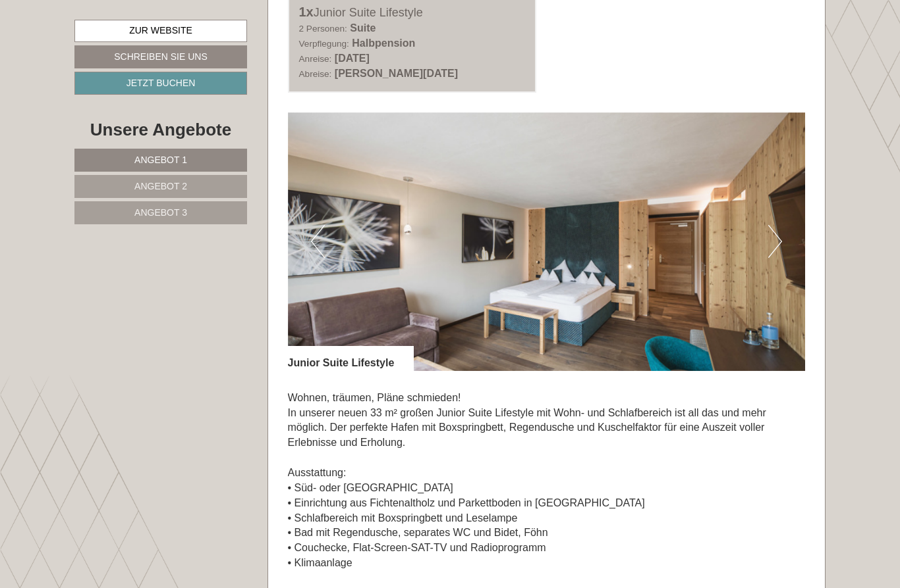 This screenshot has width=900, height=588. I want to click on b: Suite, so click(362, 27).